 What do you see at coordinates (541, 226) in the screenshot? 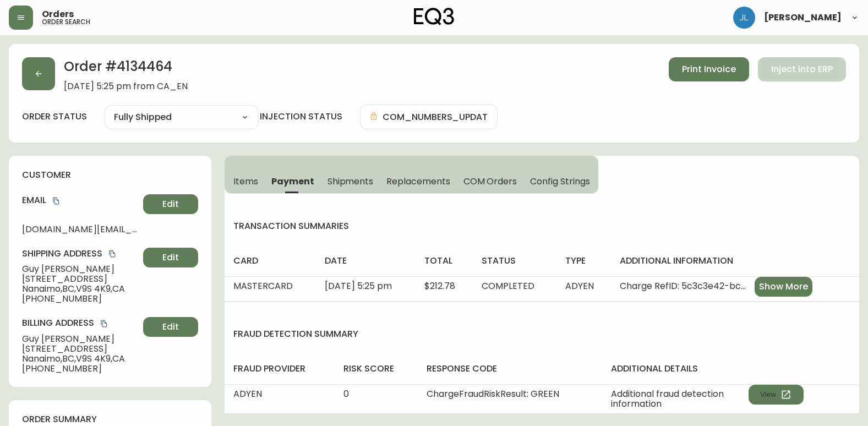
I see `h4: transaction summaries` at bounding box center [541, 226].